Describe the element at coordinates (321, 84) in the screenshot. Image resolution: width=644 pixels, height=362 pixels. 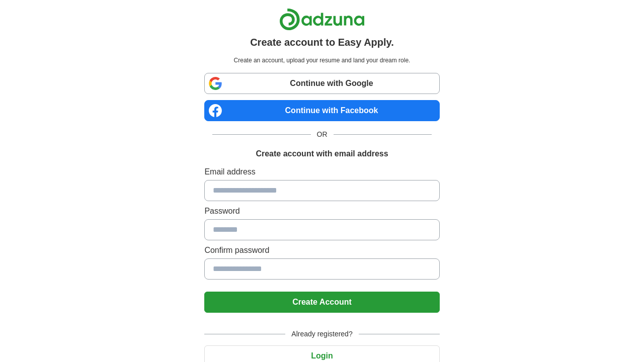
I see `a: Continue with Google` at that location.